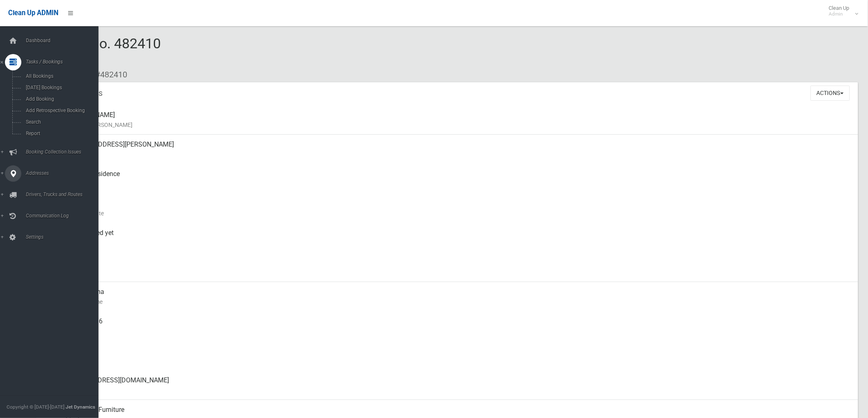 This screenshot has width=868, height=418. I want to click on small: Admin, so click(839, 14).